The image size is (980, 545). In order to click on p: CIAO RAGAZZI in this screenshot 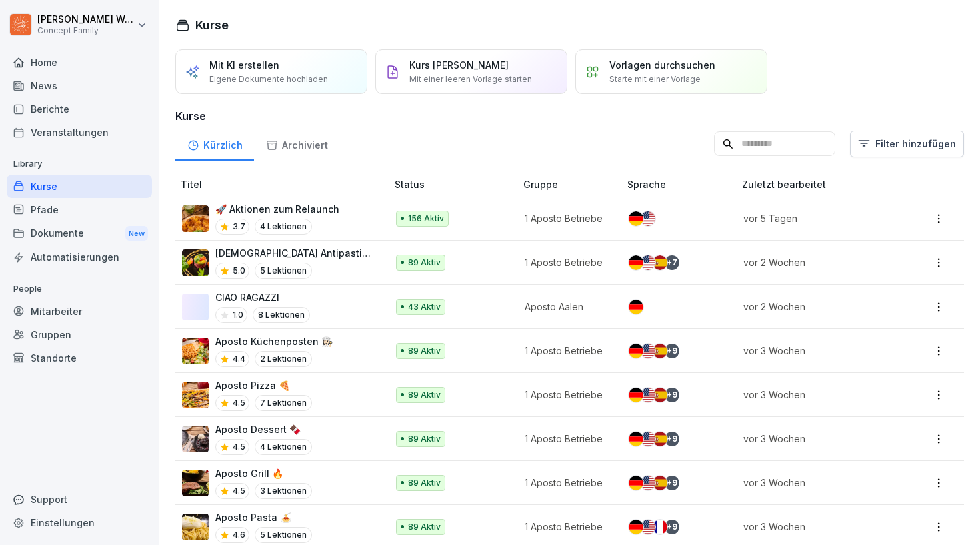, I will do `click(263, 297)`.